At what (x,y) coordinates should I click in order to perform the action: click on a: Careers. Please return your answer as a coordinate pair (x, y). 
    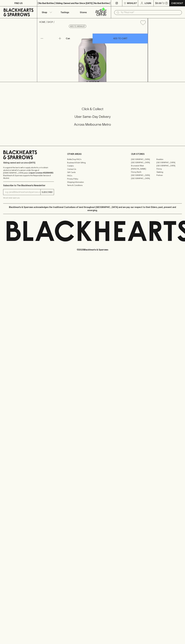
    Looking at the image, I should click on (92, 166).